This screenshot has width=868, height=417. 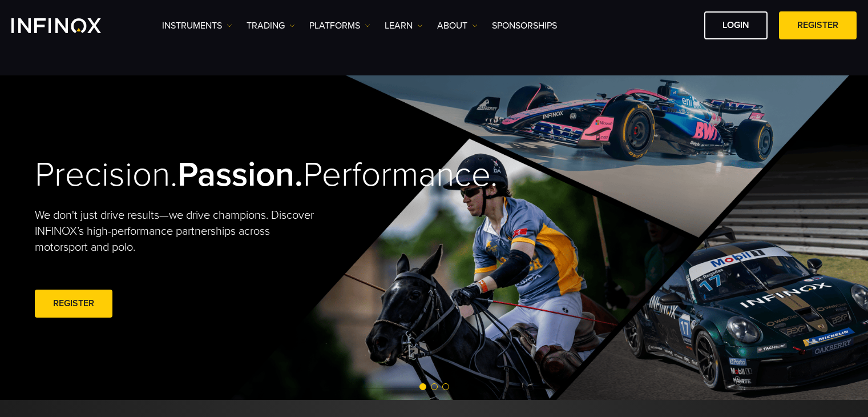 I want to click on h2: Precision. Performance., so click(x=215, y=175).